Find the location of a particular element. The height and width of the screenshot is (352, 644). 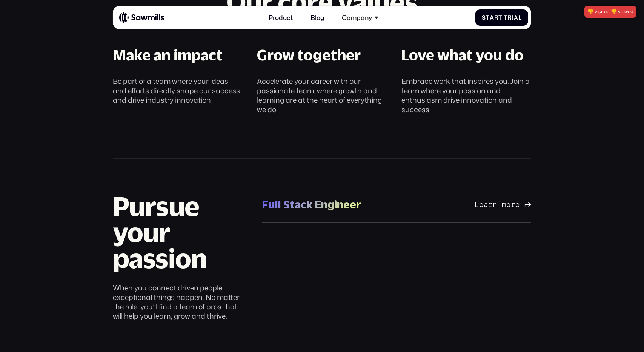

div: Learn more is located at coordinates (497, 204).